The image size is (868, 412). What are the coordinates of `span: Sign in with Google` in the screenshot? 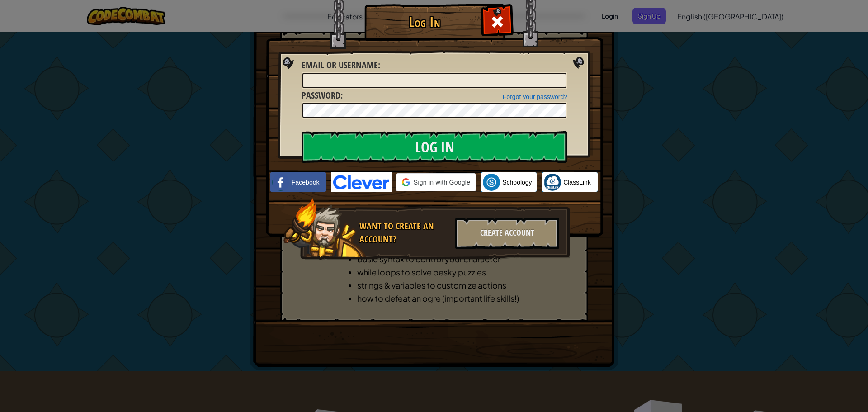 It's located at (441, 183).